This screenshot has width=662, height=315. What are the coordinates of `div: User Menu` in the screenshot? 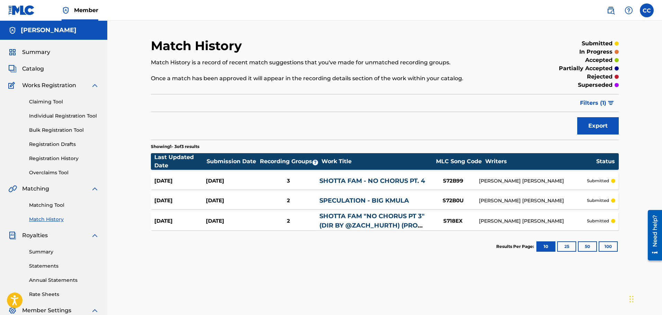 It's located at (647, 10).